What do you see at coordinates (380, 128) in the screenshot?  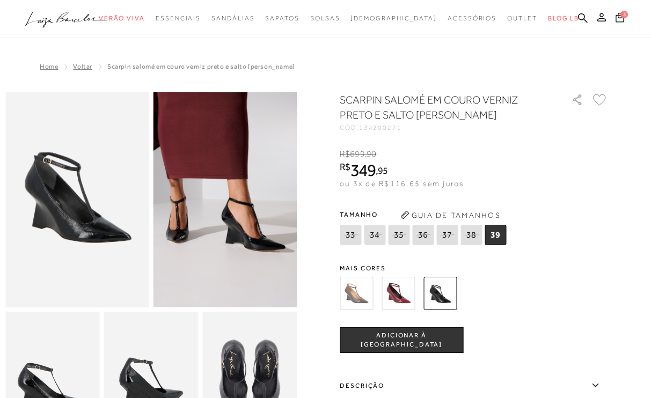 I see `span: 134200271` at bounding box center [380, 128].